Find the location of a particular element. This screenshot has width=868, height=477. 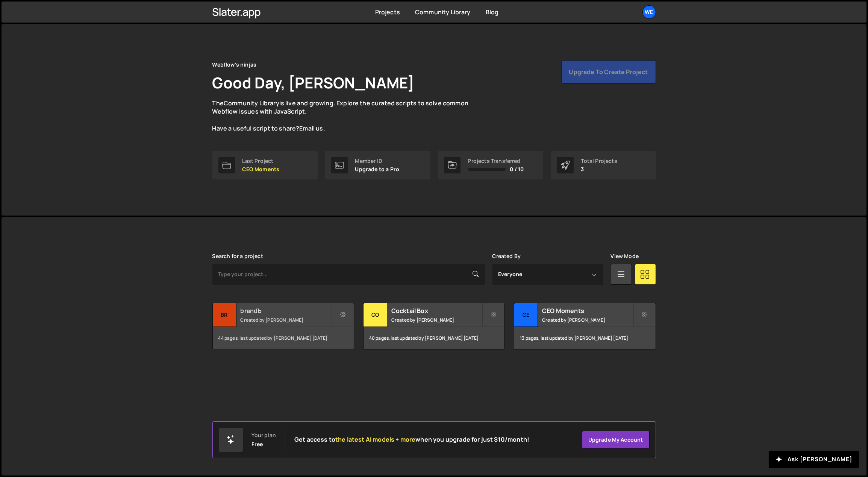

span: 0 / 10 is located at coordinates (517, 169).